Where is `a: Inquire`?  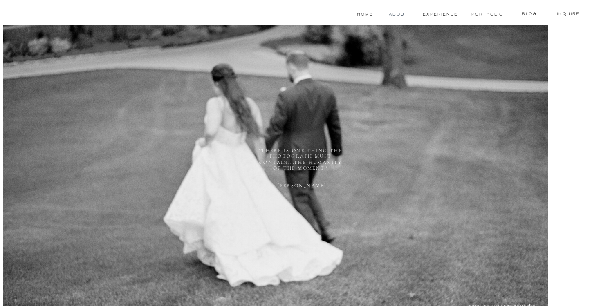
a: Inquire is located at coordinates (568, 14).